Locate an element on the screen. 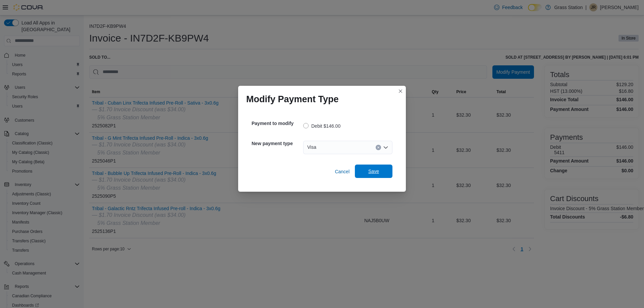 The width and height of the screenshot is (644, 308). span: Visa is located at coordinates (311, 147).